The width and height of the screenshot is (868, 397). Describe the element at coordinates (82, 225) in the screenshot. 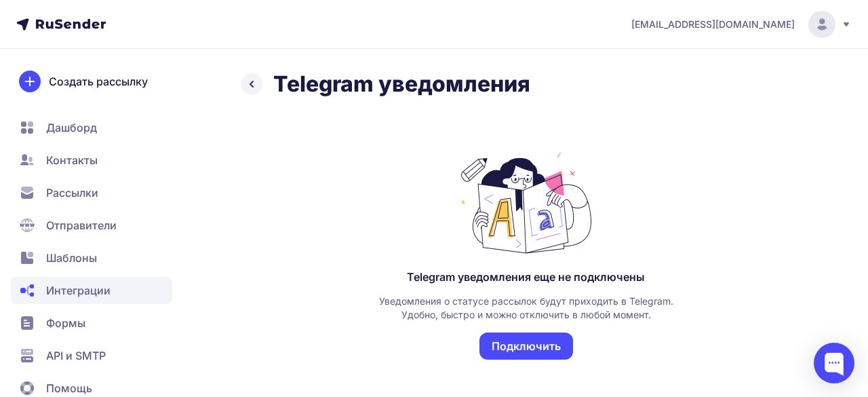

I see `span: Отправители` at that location.